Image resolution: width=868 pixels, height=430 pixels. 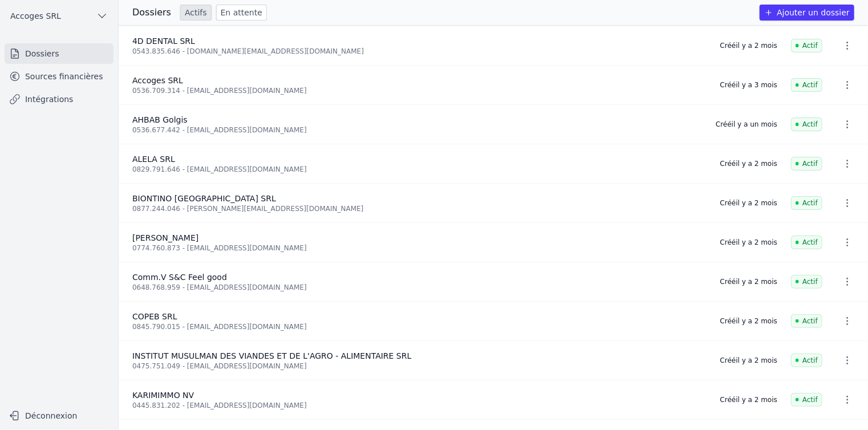 What do you see at coordinates (59, 416) in the screenshot?
I see `button: Déconnexion` at bounding box center [59, 416].